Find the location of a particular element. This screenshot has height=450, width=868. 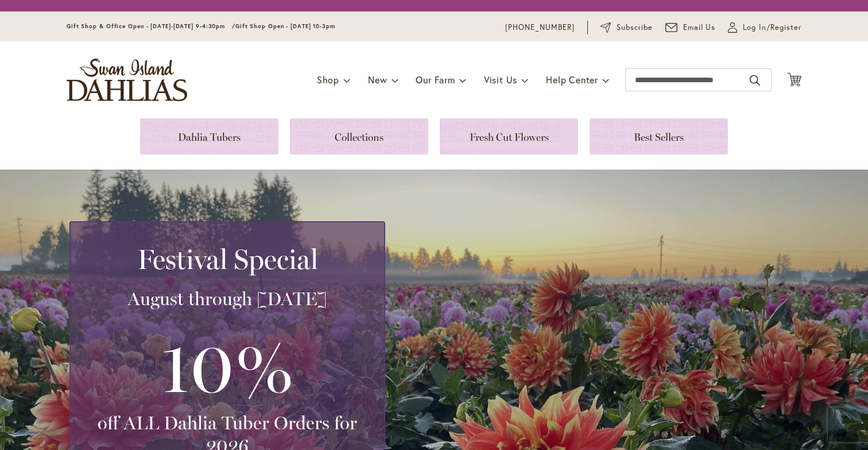

h3: 10% is located at coordinates (228, 367).